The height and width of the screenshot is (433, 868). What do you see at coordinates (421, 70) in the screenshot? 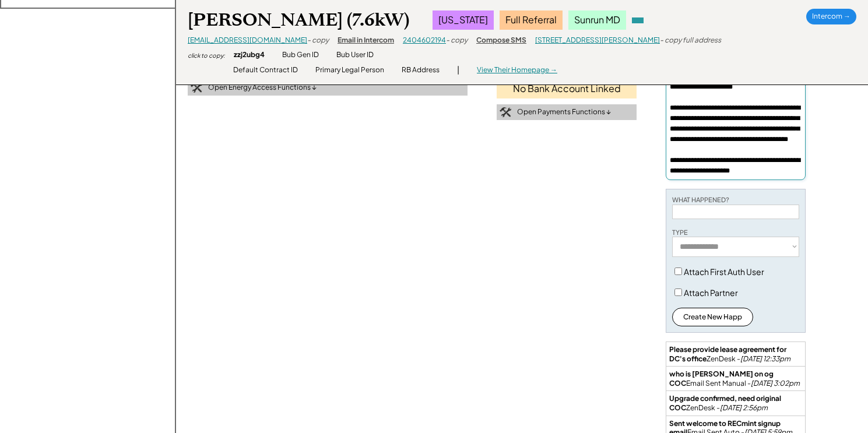
I see `div: RB Address` at bounding box center [421, 70].